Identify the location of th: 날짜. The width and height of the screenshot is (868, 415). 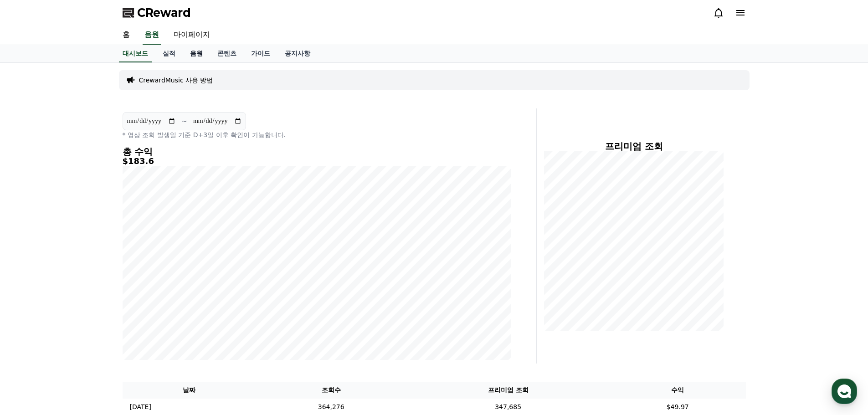
(189, 390).